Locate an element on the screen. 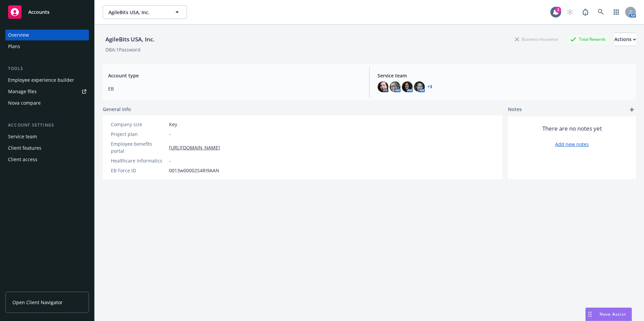 The image size is (644, 321). a: Client features is located at coordinates (47, 148).